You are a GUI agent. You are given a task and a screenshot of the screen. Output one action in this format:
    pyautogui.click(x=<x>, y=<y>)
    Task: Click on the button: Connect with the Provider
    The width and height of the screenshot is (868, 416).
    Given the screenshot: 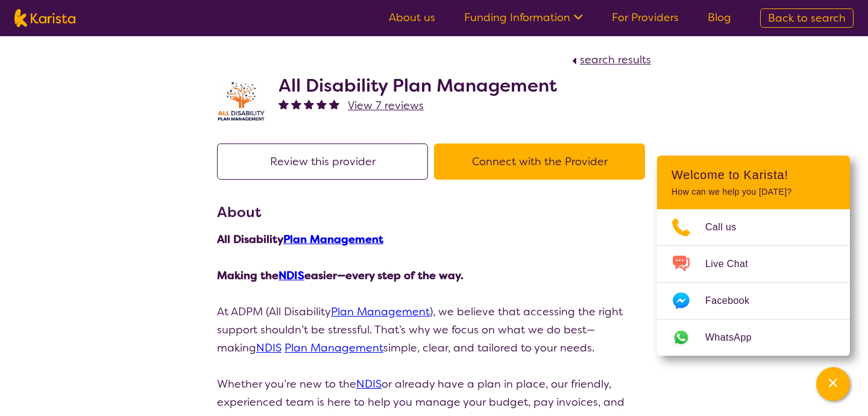 What is the action you would take?
    pyautogui.click(x=540, y=162)
    